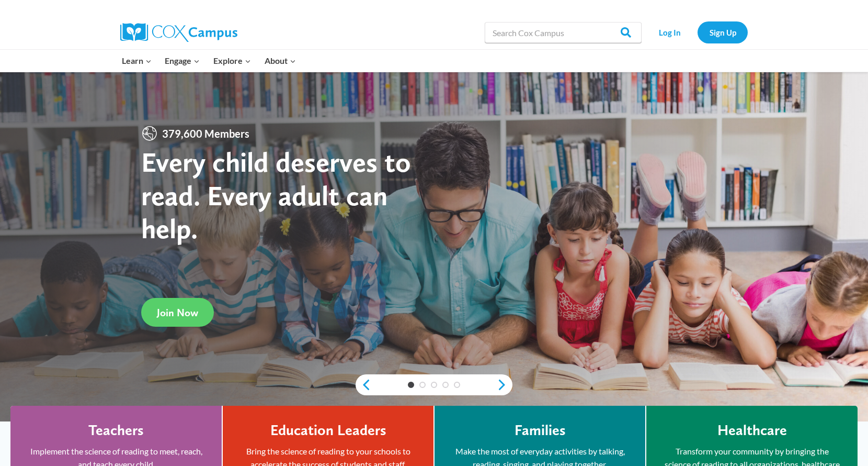  What do you see at coordinates (422, 384) in the screenshot?
I see `a: 2` at bounding box center [422, 384].